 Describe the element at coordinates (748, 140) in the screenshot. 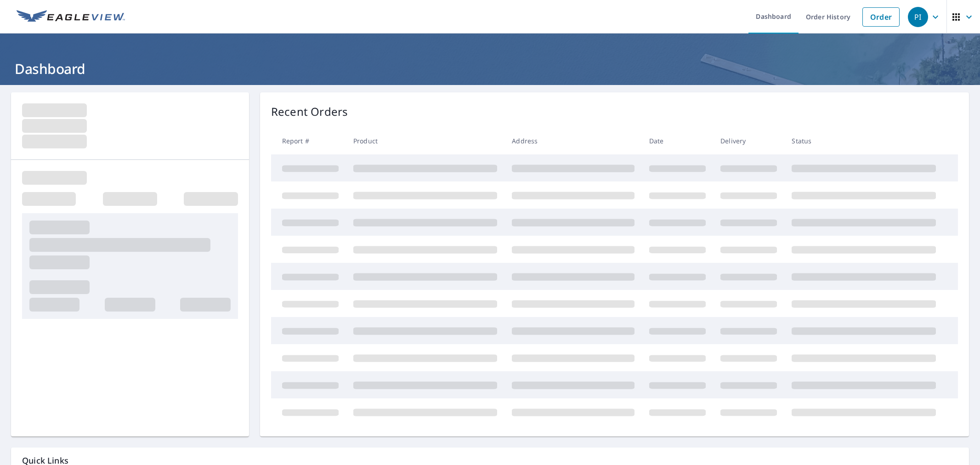

I see `th: Delivery` at that location.